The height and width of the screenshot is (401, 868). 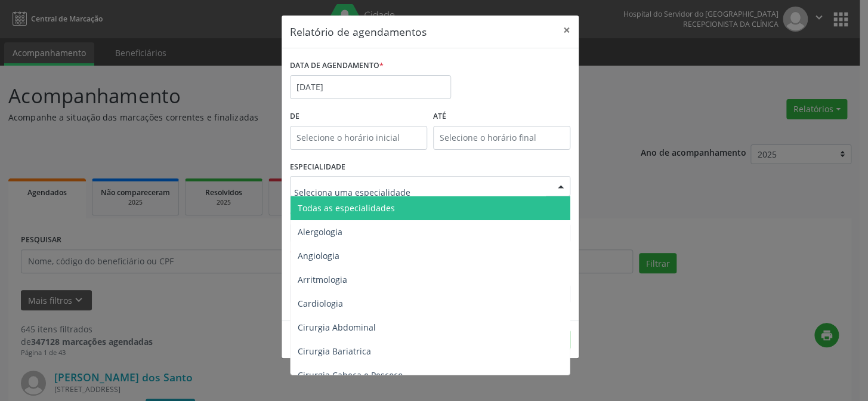 I want to click on label: DATA DE AGENDAMENTO, so click(x=337, y=66).